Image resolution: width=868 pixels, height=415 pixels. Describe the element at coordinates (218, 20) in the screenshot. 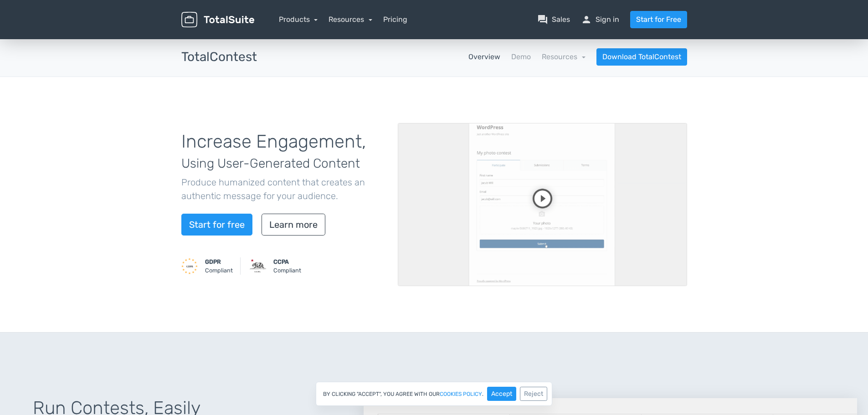

I see `img: TotalSuite for WordPress` at that location.